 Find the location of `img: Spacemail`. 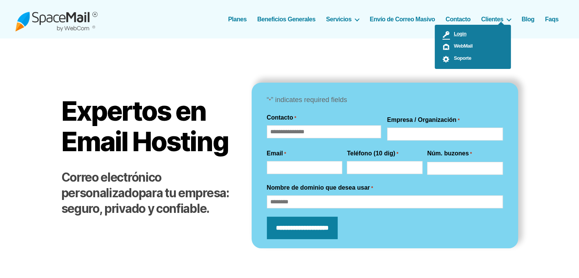

img: Spacemail is located at coordinates (56, 19).